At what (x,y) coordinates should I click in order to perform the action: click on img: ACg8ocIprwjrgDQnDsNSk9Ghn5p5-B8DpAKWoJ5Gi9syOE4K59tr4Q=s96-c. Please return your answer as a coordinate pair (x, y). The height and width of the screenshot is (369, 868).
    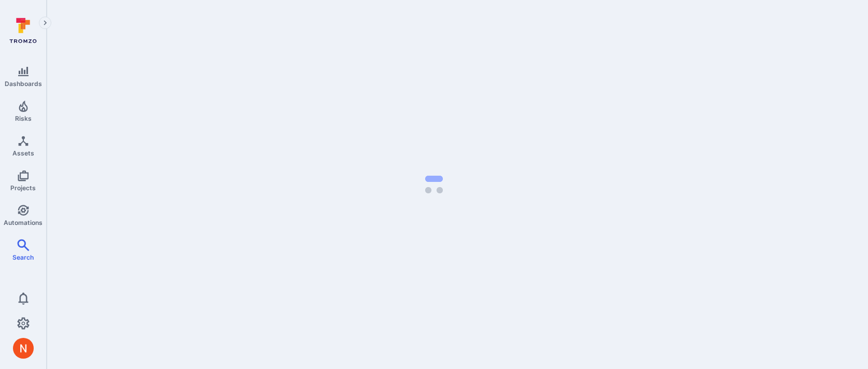
    Looking at the image, I should click on (23, 348).